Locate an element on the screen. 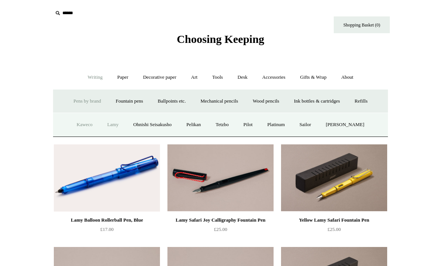 This screenshot has width=441, height=266. a: Mechanical pencils is located at coordinates (219, 101).